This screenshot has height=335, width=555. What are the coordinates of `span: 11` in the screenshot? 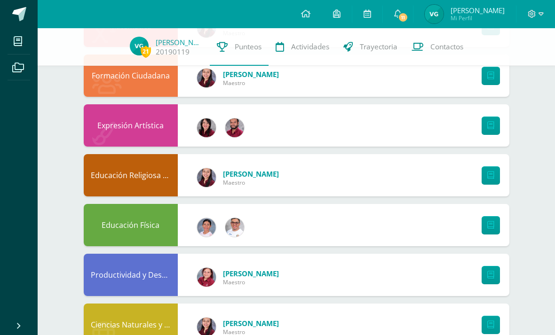 It's located at (403, 17).